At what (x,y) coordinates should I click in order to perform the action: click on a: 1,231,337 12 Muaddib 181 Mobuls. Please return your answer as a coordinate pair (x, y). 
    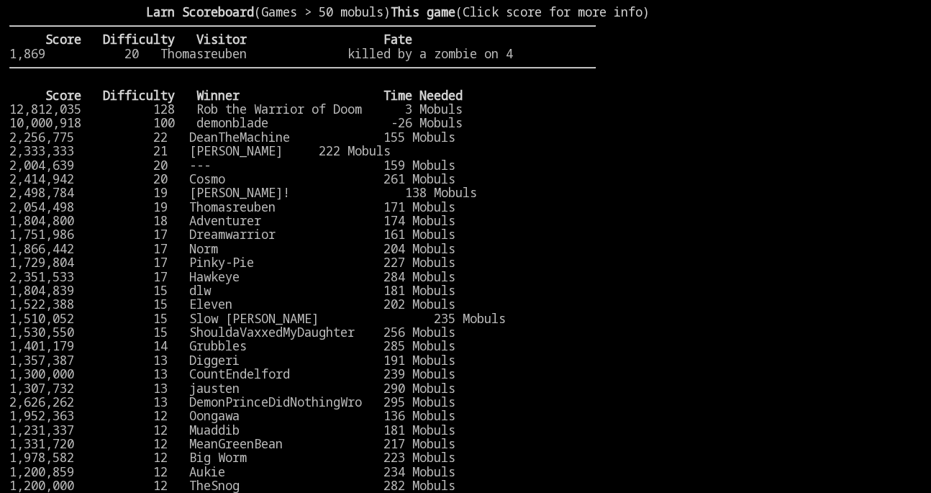
    Looking at the image, I should click on (232, 429).